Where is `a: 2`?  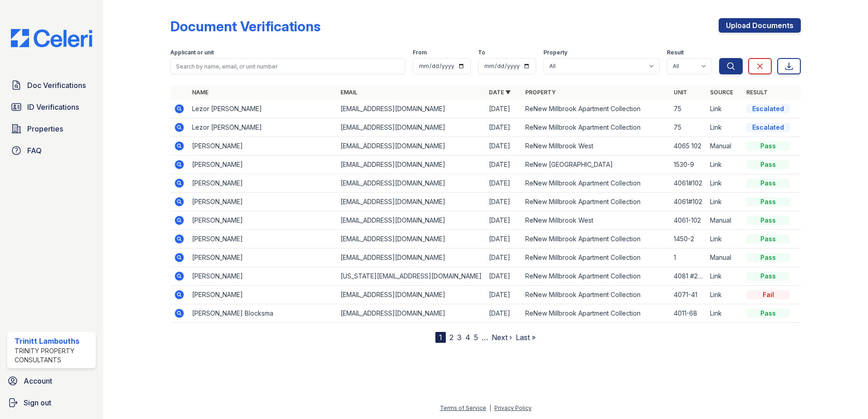
a: 2 is located at coordinates (451, 337).